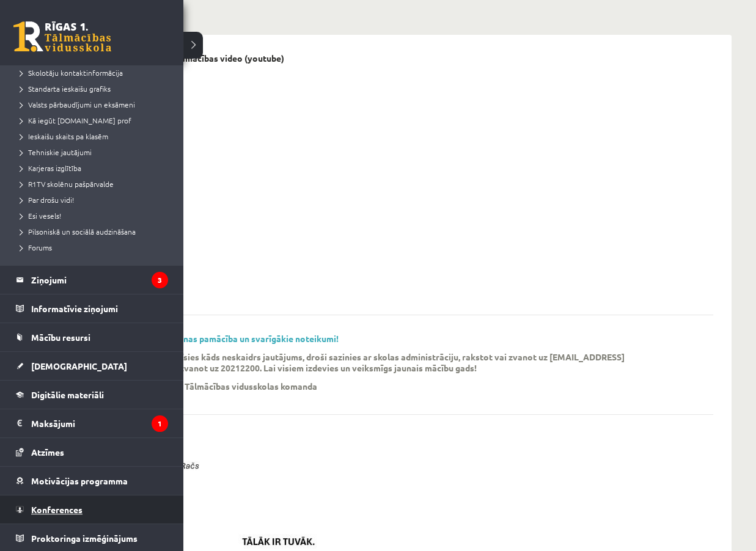 The width and height of the screenshot is (756, 551). I want to click on a: Valsts pārbaudījumi un eksāmeni, so click(93, 105).